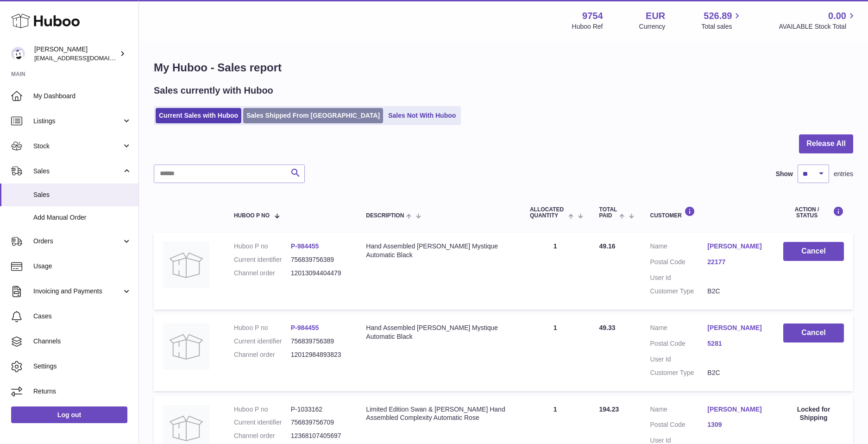 This screenshot has height=444, width=868. I want to click on span: Add Manual Order, so click(82, 217).